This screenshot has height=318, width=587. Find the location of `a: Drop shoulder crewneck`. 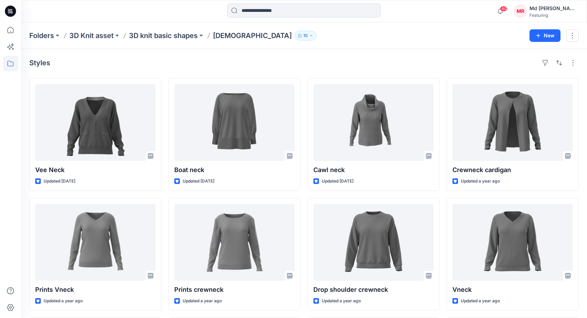

a: Drop shoulder crewneck is located at coordinates (373, 242).